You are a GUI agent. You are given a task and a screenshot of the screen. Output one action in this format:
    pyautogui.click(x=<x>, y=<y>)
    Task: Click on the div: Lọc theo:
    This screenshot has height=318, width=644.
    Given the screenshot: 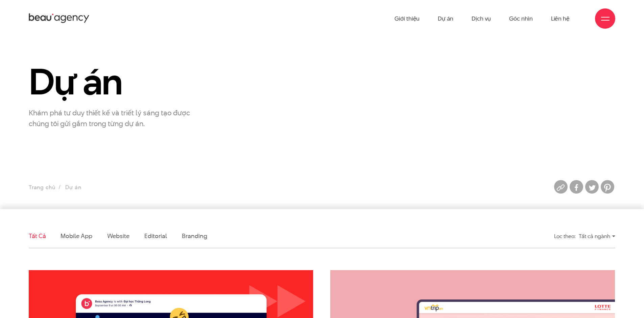 What is the action you would take?
    pyautogui.click(x=564, y=236)
    